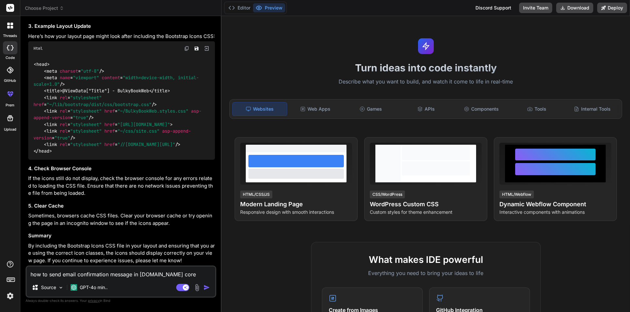 The height and width of the screenshot is (312, 630). Describe the element at coordinates (121, 220) in the screenshot. I see `p: Sometimes, browsers cache CSS files. Clear your browser cache or try opening the page in an incog...` at that location.